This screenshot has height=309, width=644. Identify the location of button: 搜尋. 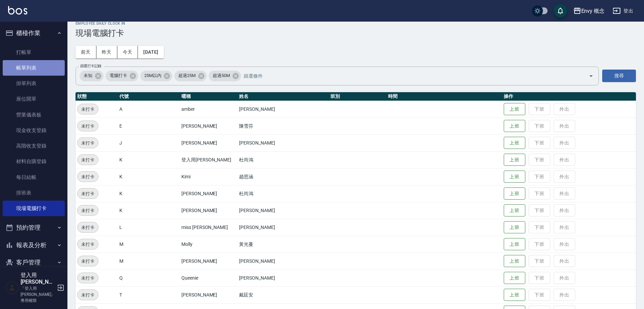
(619, 76).